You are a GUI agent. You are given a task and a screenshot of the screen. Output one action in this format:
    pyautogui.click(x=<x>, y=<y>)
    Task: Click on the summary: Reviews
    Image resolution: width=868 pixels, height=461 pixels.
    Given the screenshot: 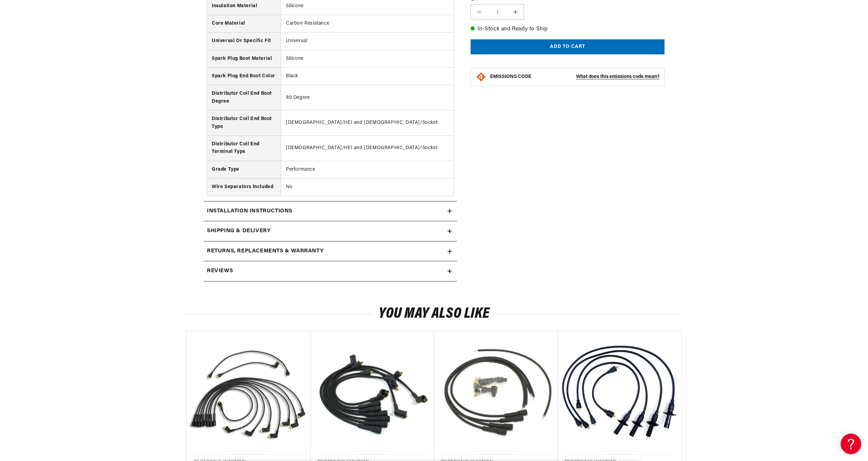 What is the action you would take?
    pyautogui.click(x=330, y=272)
    